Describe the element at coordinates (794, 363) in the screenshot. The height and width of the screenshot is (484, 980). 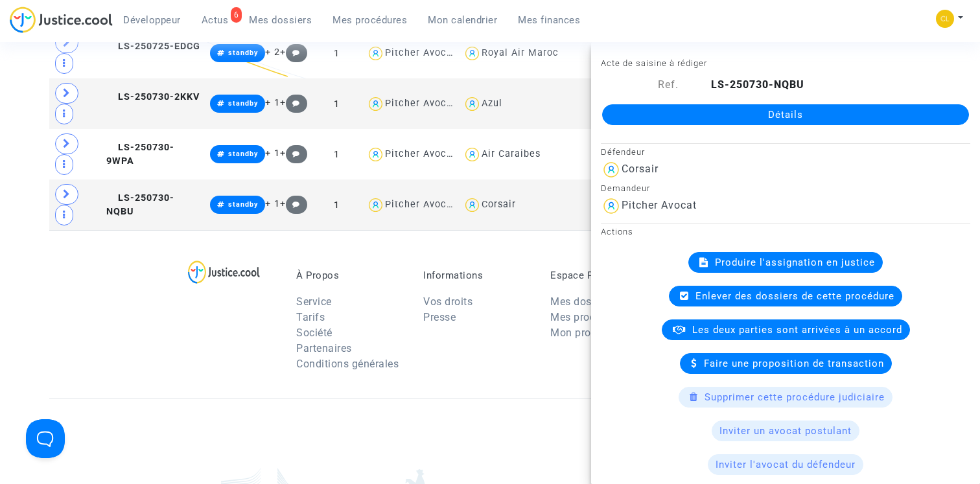
I see `span: Faire une proposition de transaction` at that location.